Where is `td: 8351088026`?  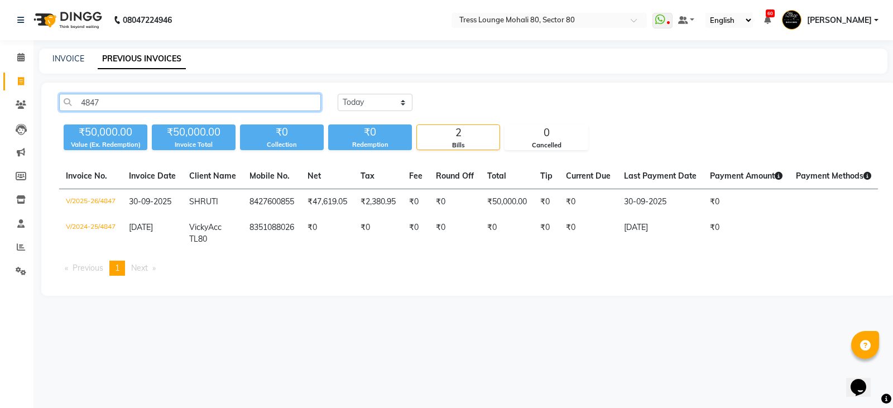 td: 8351088026 is located at coordinates (272, 233).